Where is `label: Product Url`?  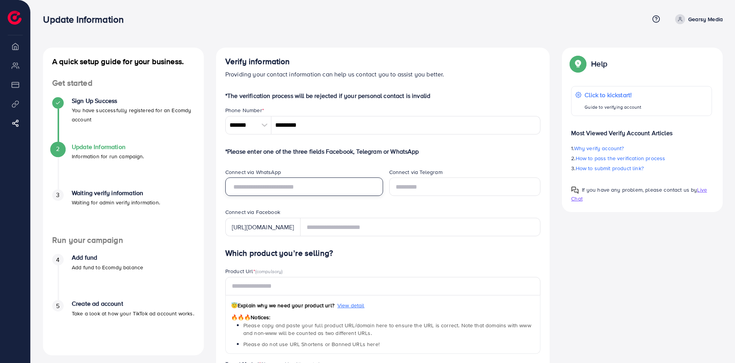
label: Product Url is located at coordinates (254, 271).